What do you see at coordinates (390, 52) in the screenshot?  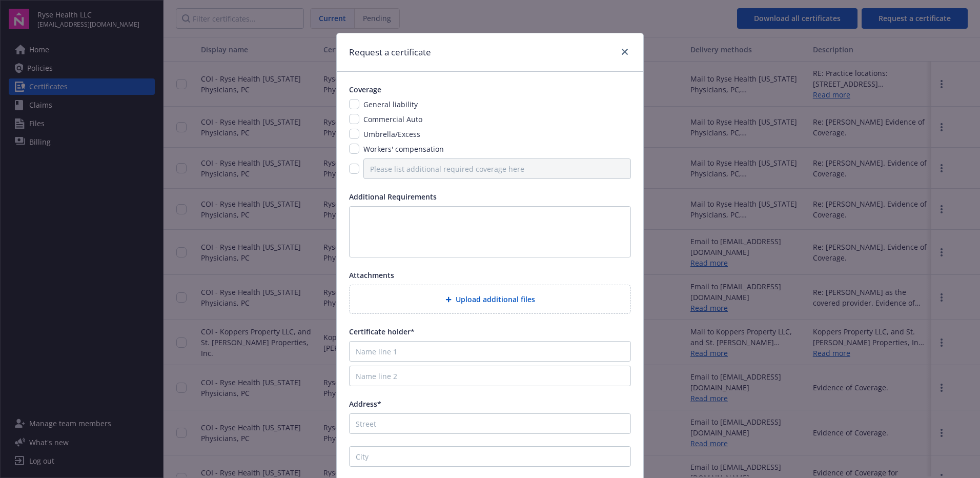 I see `h1: Request a certificate` at bounding box center [390, 52].